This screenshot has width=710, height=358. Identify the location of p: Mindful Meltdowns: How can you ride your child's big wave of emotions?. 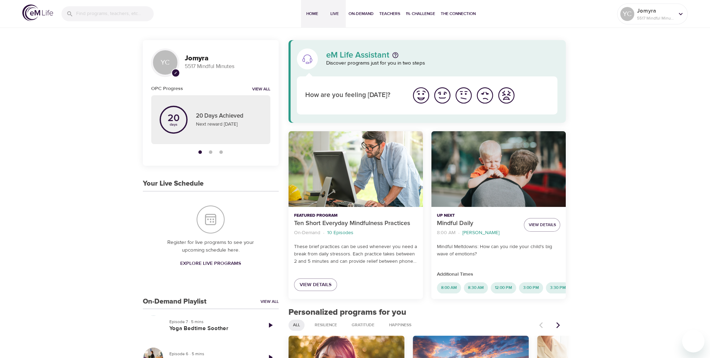
(498, 251).